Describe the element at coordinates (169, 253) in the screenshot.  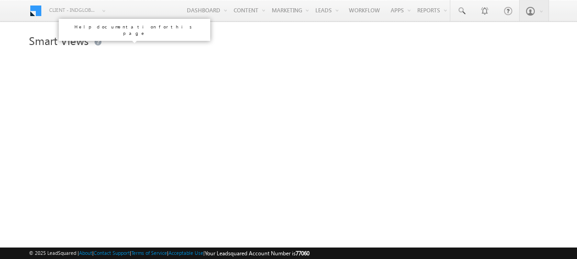
I see `span: © 2025 LeadSquared | | | | |` at that location.